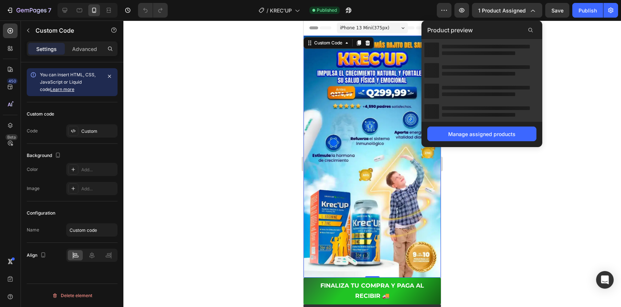  What do you see at coordinates (25, 22) in the screenshot?
I see `div: Custom Code` at bounding box center [25, 22].